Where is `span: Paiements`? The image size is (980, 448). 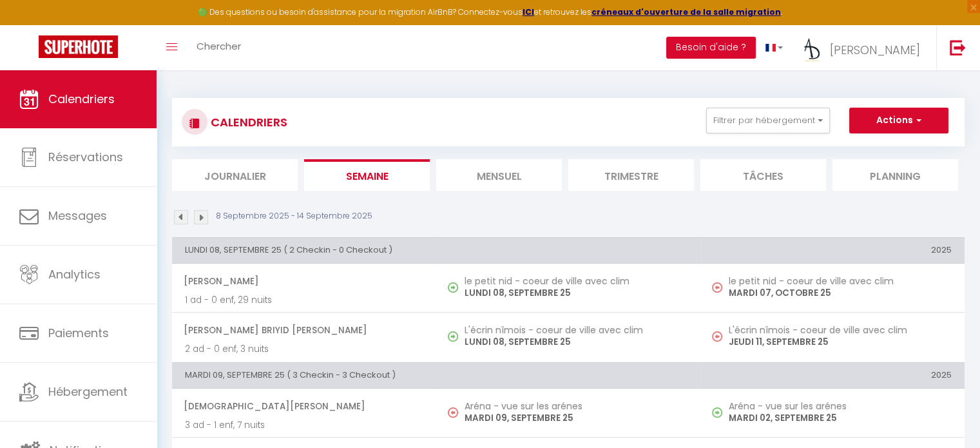
span: Paiements is located at coordinates (78, 333).